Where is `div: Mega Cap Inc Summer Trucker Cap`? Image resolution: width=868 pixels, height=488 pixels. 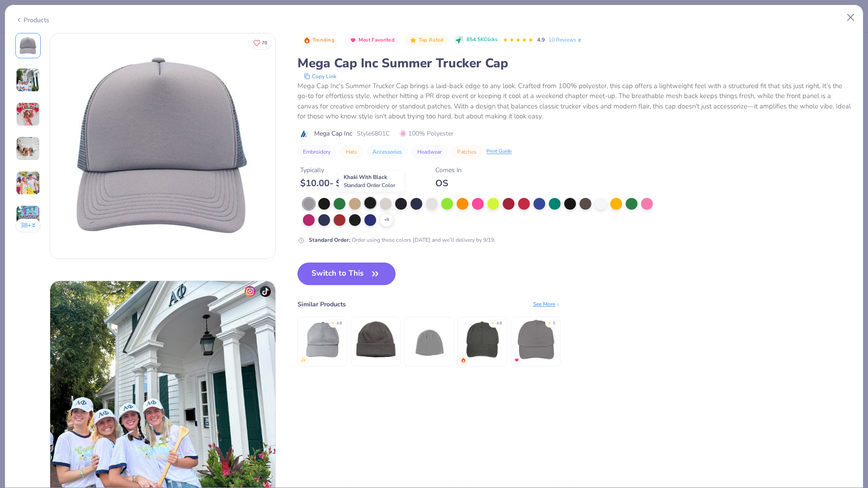
div: Mega Cap Inc Summer Trucker Cap is located at coordinates (575, 63).